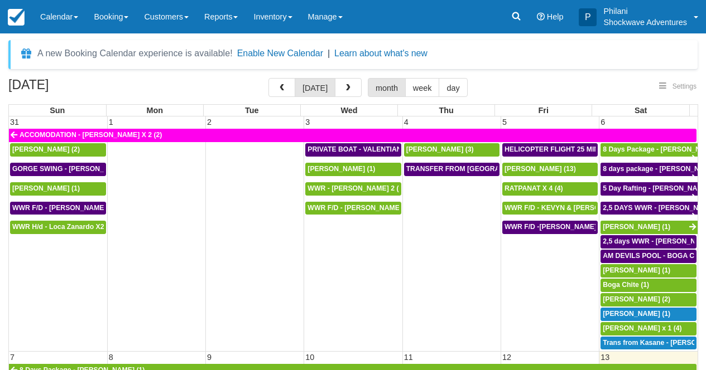 This screenshot has height=370, width=706. What do you see at coordinates (640, 110) in the screenshot?
I see `span: Sat` at bounding box center [640, 110].